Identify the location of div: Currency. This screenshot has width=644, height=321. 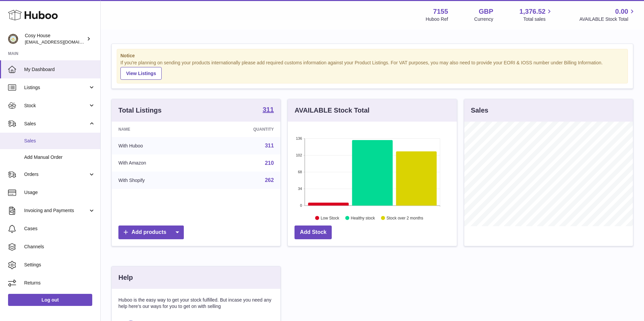
(483, 19).